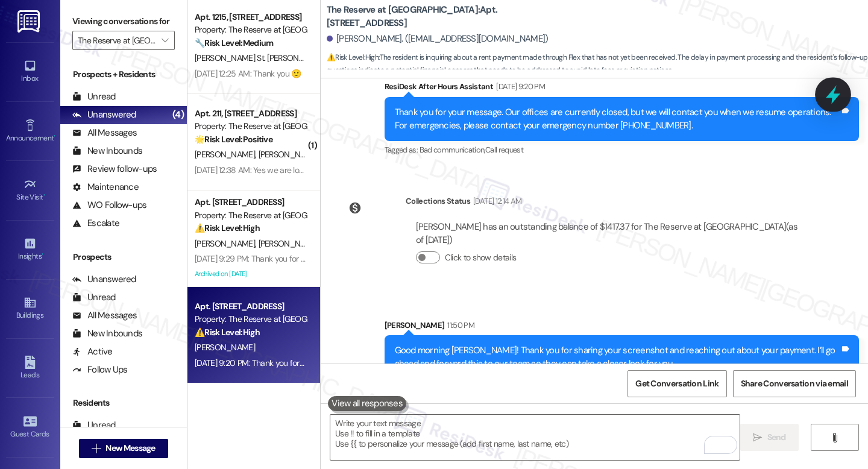 This screenshot has height=469, width=868. I want to click on div: Review follow-ups, so click(114, 169).